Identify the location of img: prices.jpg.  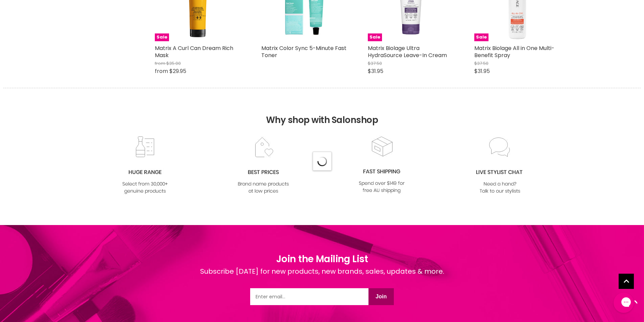
(264, 166).